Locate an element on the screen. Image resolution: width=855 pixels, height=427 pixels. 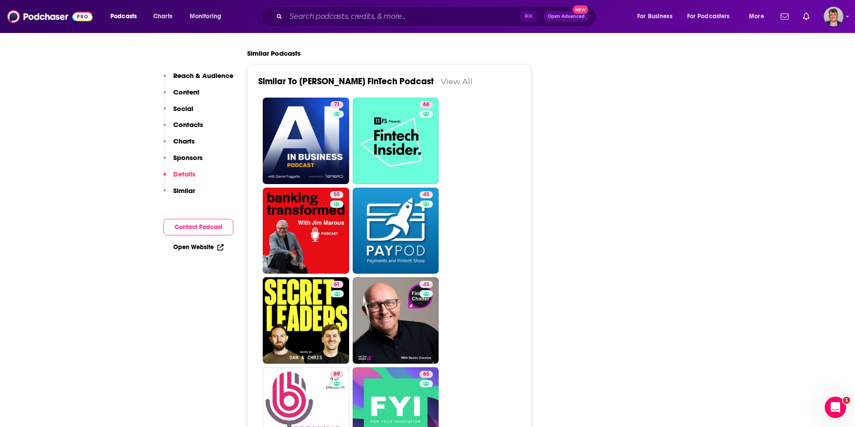
a: Charts is located at coordinates (163, 16).